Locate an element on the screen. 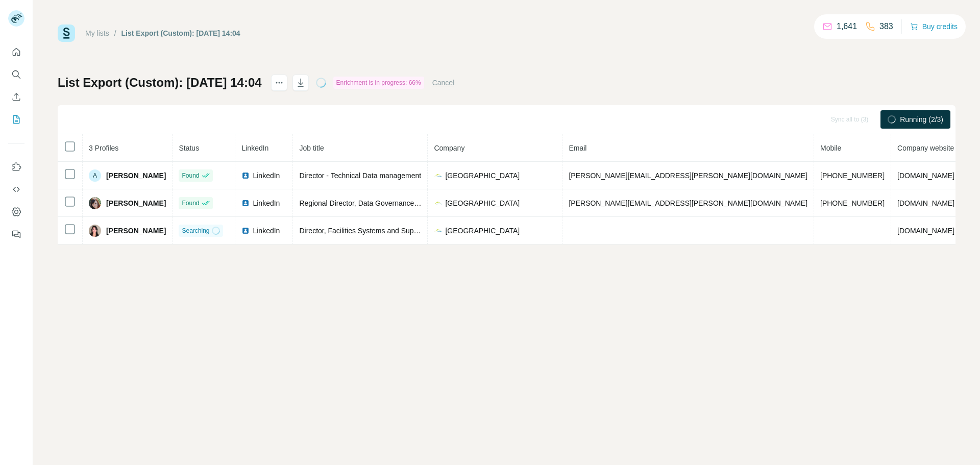 The image size is (980, 465). span: Status is located at coordinates (189, 148).